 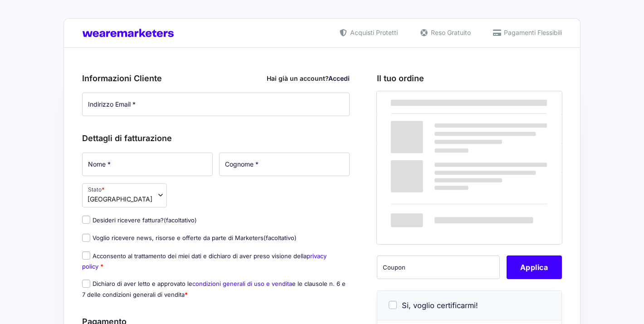 What do you see at coordinates (284, 165) in the screenshot?
I see `input: Cognome *` at bounding box center [284, 165].